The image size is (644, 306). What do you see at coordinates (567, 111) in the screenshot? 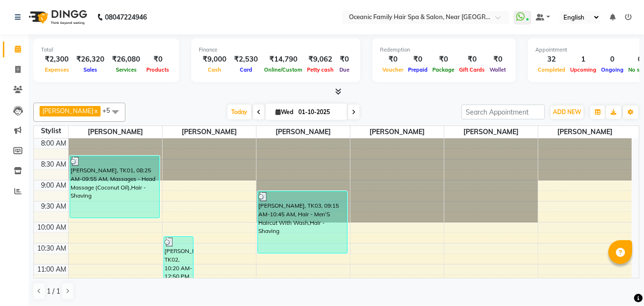
I see `span: ADD NEW` at bounding box center [567, 111].